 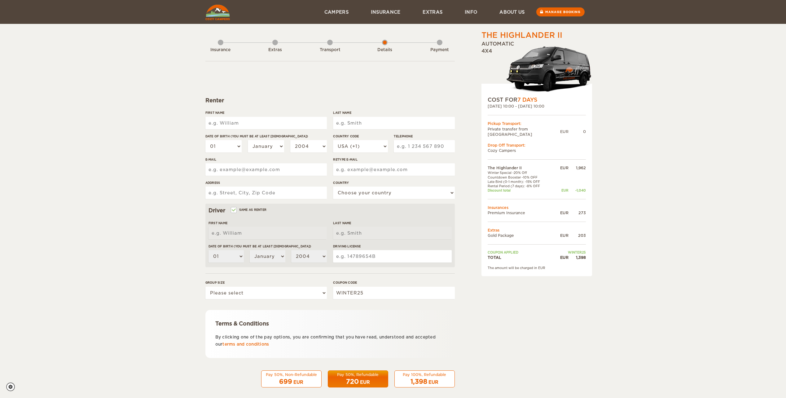 I want to click on td: The Highlander II, so click(x=521, y=168).